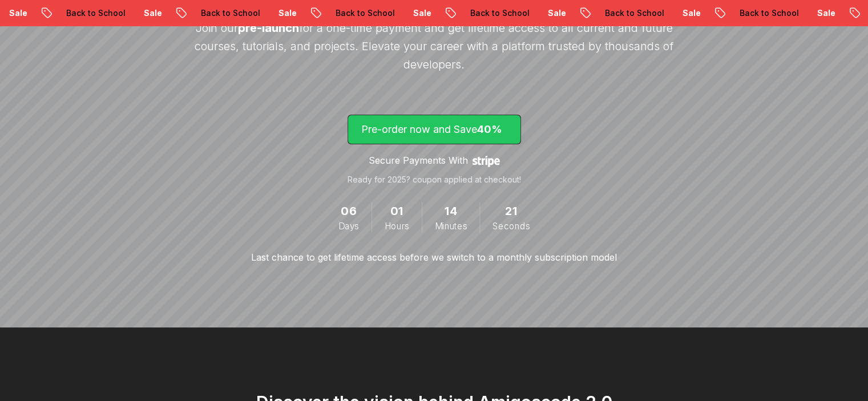  Describe the element at coordinates (434, 150) in the screenshot. I see `a: lifetime-access` at that location.